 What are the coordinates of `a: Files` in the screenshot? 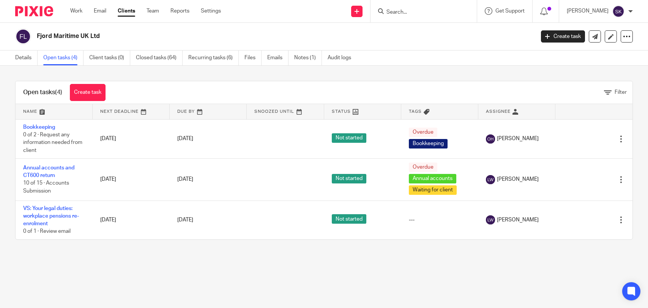 It's located at (253, 58).